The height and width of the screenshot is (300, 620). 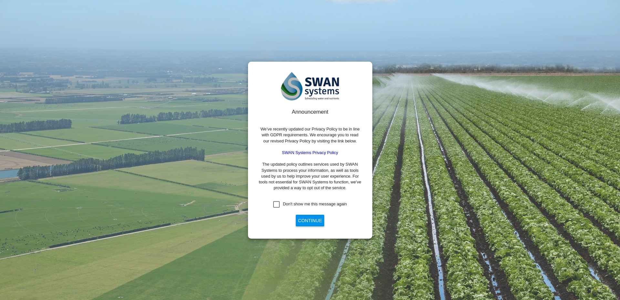 I want to click on img: SWAN-Landscape-Logo-Colour.png, so click(x=310, y=86).